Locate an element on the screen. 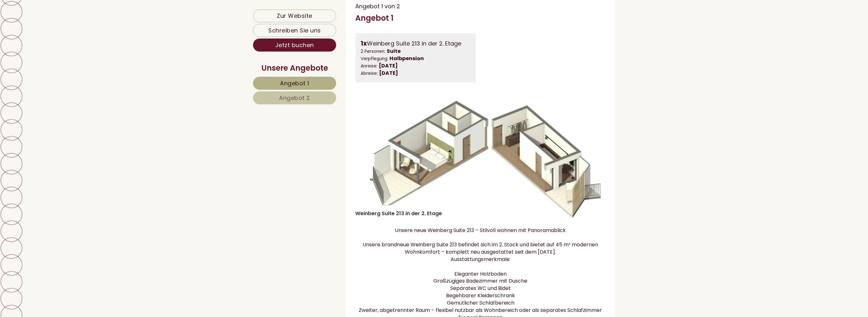 The height and width of the screenshot is (317, 868). a: Jetzt buchen is located at coordinates (295, 45).